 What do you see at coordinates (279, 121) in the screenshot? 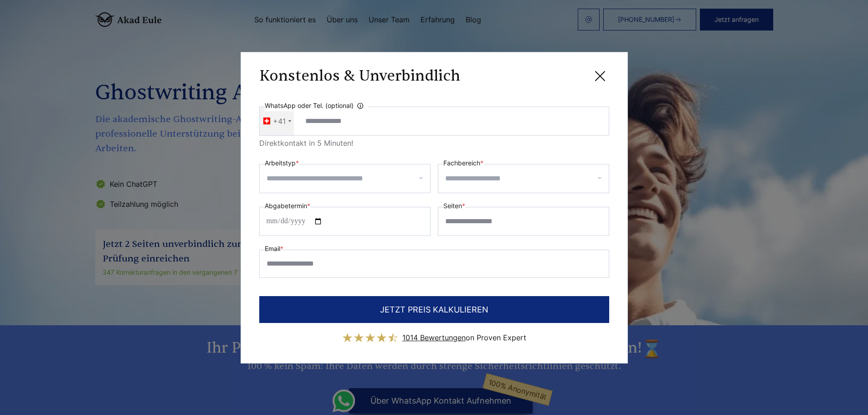
I see `div: +41` at bounding box center [279, 121].